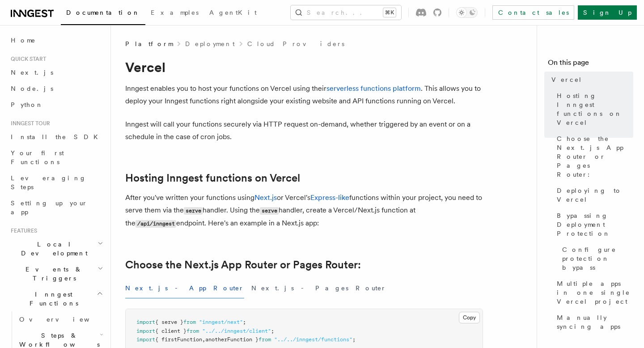 This screenshot has width=644, height=348. What do you see at coordinates (533, 13) in the screenshot?
I see `a: Contact sales` at bounding box center [533, 13].